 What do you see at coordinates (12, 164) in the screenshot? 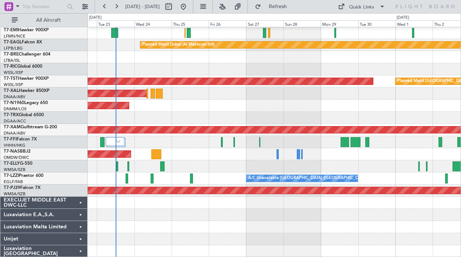
I see `span: T7-ELLY` at bounding box center [12, 164].